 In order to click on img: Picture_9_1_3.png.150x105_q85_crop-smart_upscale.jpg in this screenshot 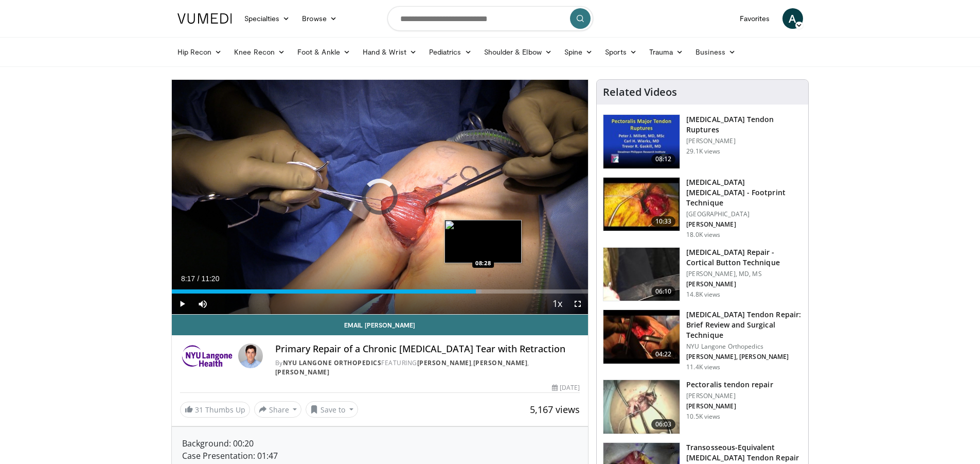, I will do `click(641, 204)`.